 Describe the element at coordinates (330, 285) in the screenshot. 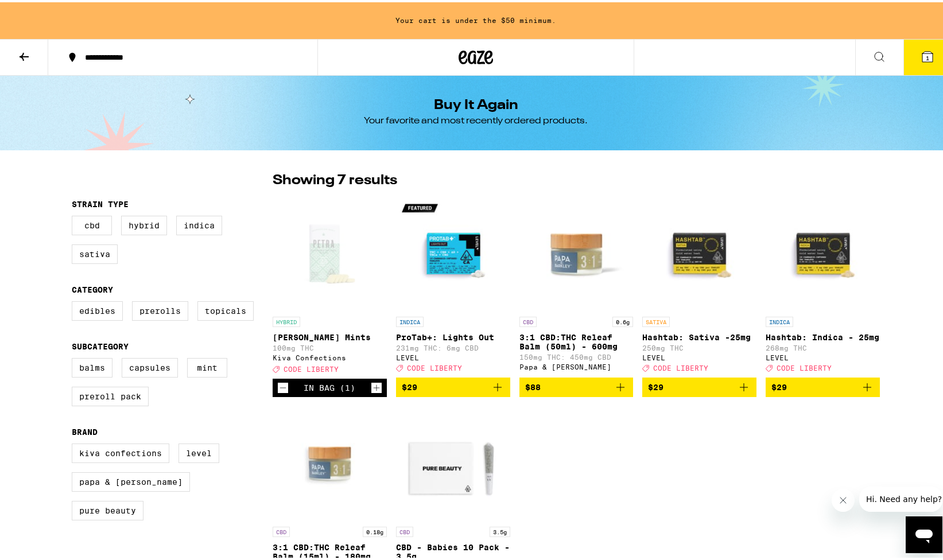

I see `a: Open page for Petra Moroccan Mints from Kiva Confections` at that location.